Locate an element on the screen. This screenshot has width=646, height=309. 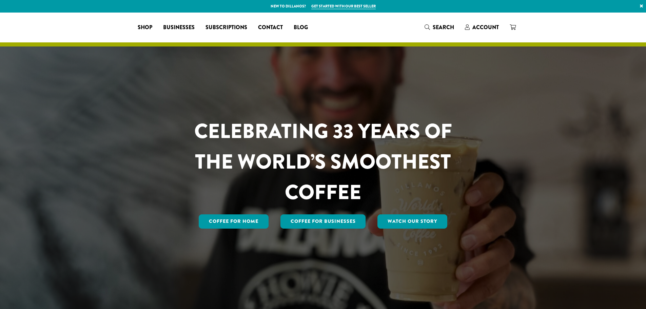
h1: CELEBRATING 33 YEARS OF THE WORLD’S SMOOTHEST COFFEE is located at coordinates (323, 162).